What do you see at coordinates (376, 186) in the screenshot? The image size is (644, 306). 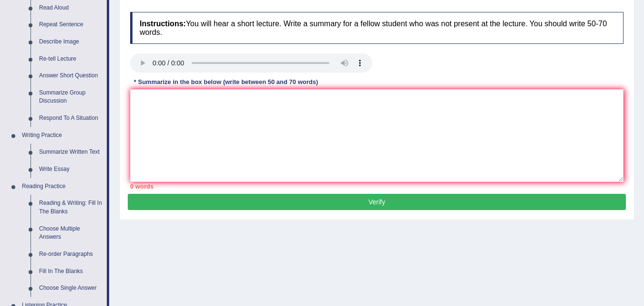 I see `div: 0 words` at bounding box center [376, 186].